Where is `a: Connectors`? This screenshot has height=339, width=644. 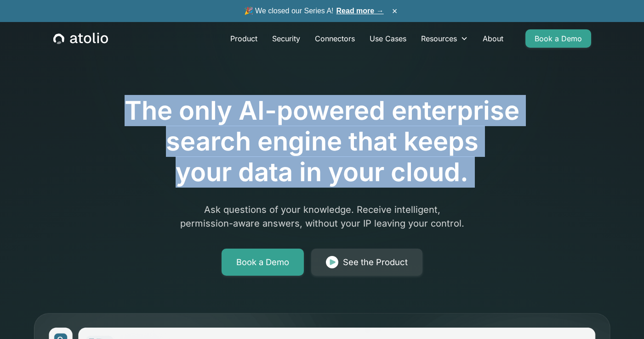
a: Connectors is located at coordinates (335, 39).